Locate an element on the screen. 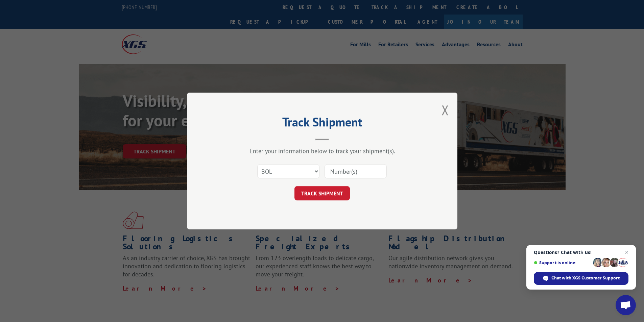 The height and width of the screenshot is (322, 644). div: Enter your information below to track your shipment(s). is located at coordinates (322, 151).